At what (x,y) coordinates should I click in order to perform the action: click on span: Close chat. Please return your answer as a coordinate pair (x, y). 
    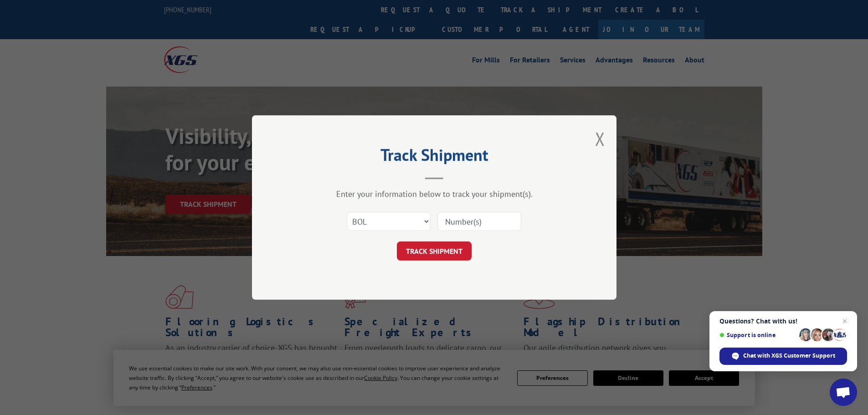
    Looking at the image, I should click on (845, 321).